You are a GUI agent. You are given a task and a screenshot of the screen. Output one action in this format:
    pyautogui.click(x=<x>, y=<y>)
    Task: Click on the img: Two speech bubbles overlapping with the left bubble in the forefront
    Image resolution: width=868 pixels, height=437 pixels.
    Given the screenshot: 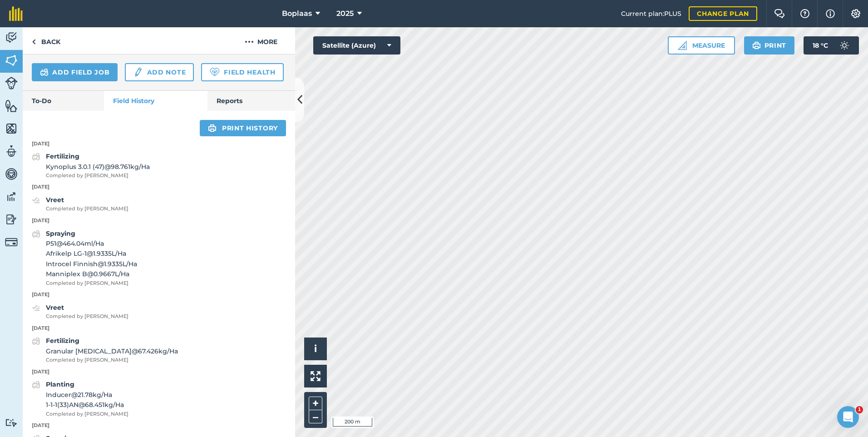 What is the action you would take?
    pyautogui.click(x=780, y=13)
    